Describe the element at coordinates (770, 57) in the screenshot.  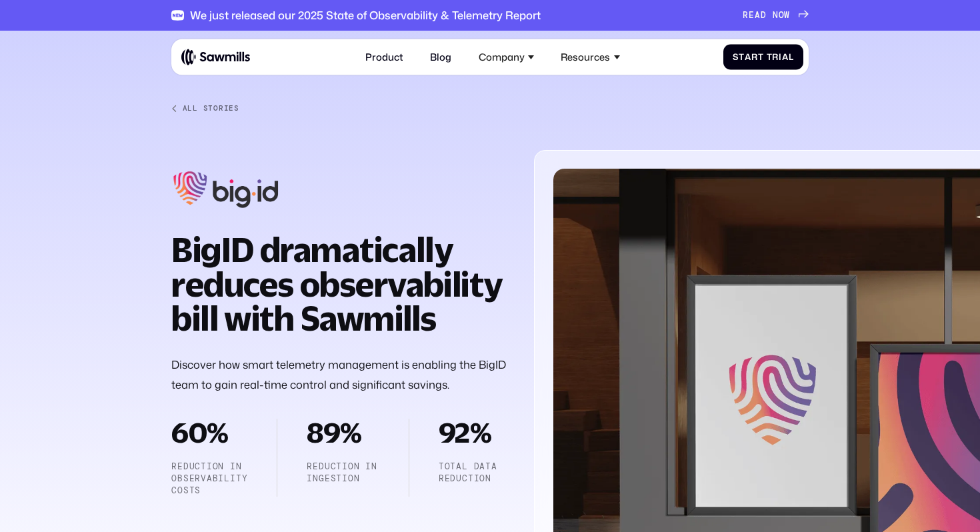
I see `span: T` at that location.